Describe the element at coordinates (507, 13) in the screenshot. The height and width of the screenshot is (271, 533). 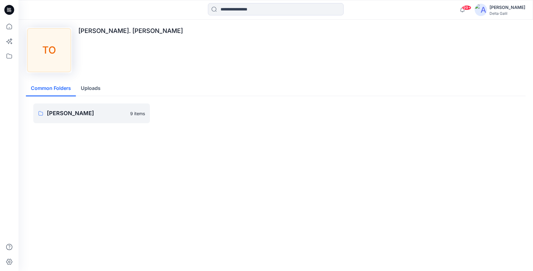
I see `div: Delta Galil` at that location.